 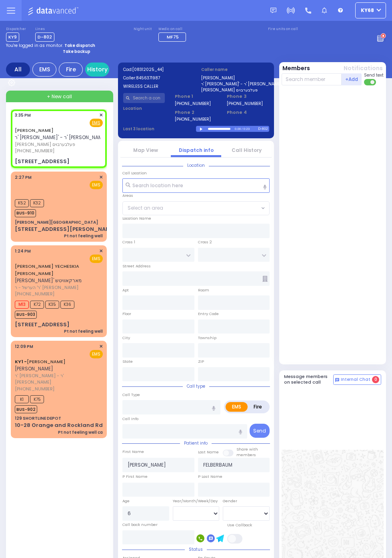 I want to click on span: K32, so click(x=37, y=203).